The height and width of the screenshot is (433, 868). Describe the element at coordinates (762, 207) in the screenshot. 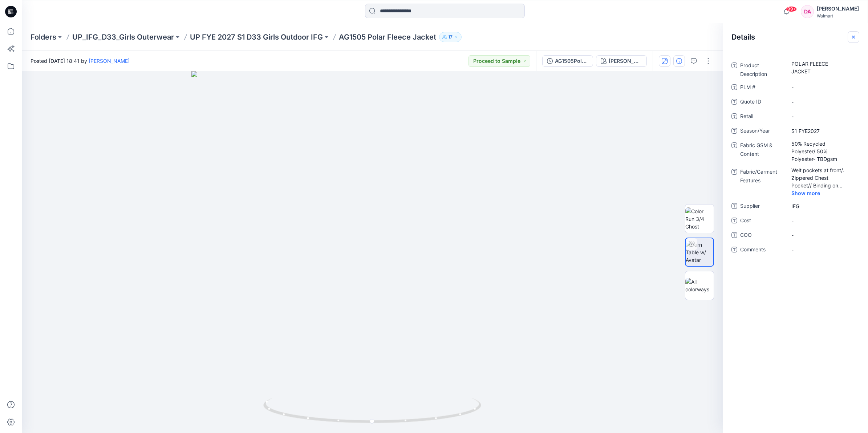

I see `span: Supplier` at that location.